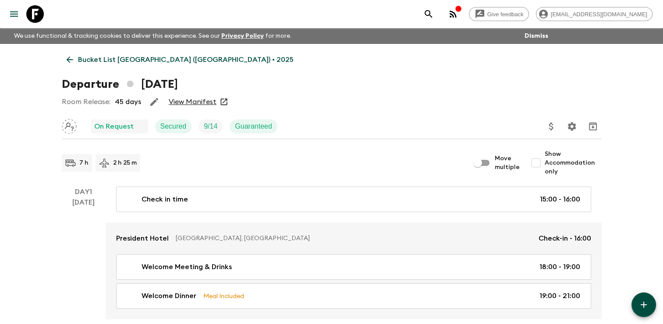 Image resolution: width=663 pixels, height=324 pixels. What do you see at coordinates (210, 126) in the screenshot?
I see `div: Trip Fill` at bounding box center [210, 126].